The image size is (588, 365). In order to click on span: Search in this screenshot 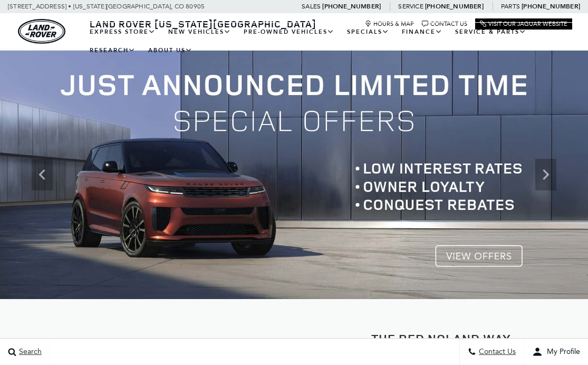, I will do `click(29, 352)`.